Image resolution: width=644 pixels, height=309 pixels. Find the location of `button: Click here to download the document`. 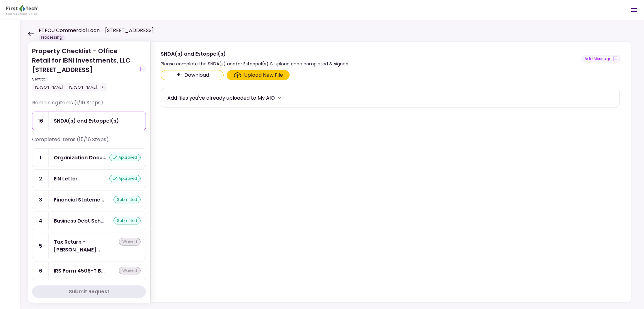

button: Click here to download the document is located at coordinates (192, 75).